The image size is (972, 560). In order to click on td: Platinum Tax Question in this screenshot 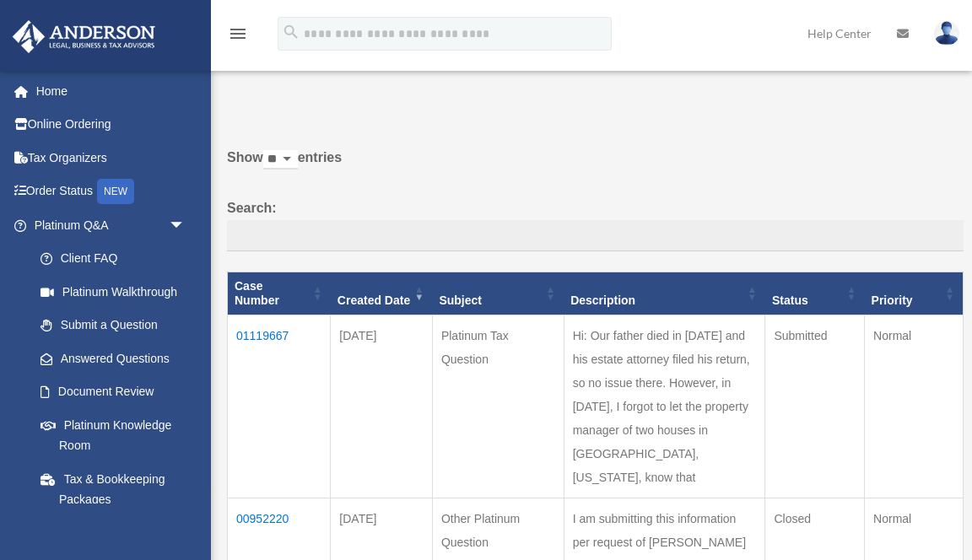, I will do `click(498, 406)`.